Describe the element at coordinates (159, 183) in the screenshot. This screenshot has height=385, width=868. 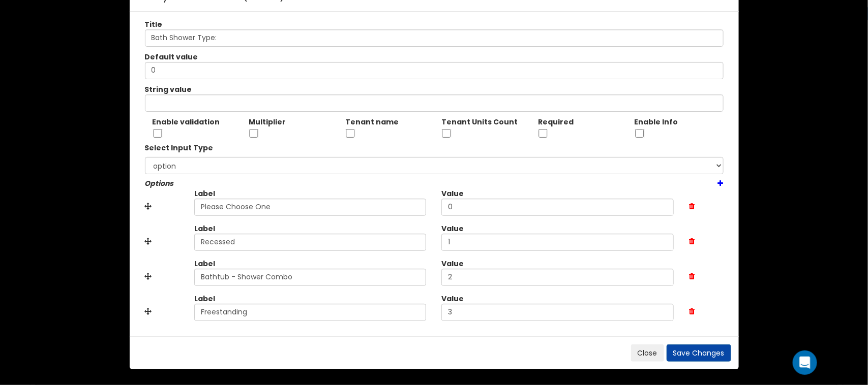
I see `i: Options` at that location.